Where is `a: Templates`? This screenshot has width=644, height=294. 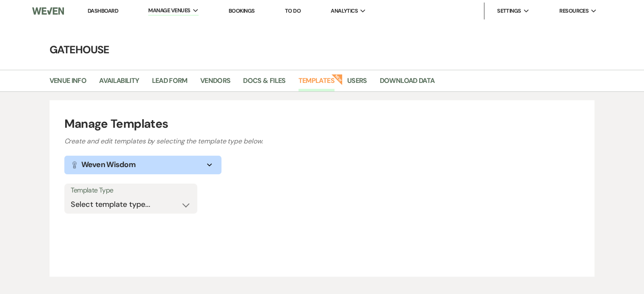
a: Templates is located at coordinates (316, 83).